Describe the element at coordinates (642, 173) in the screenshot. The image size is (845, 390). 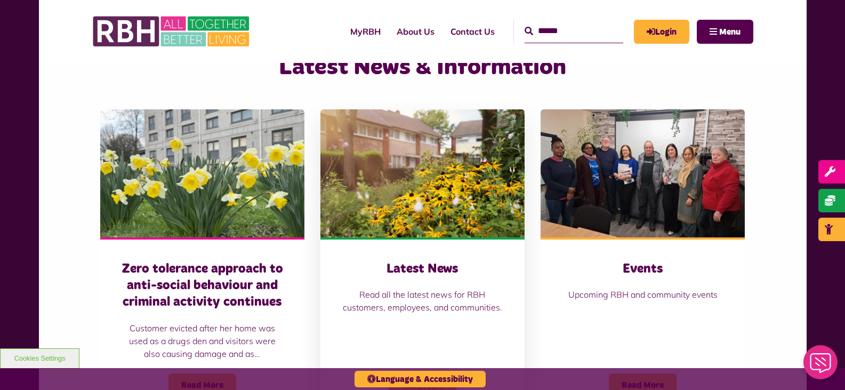
I see `img: Group photo of customers and colleagues at Spotland Community Centre` at that location.